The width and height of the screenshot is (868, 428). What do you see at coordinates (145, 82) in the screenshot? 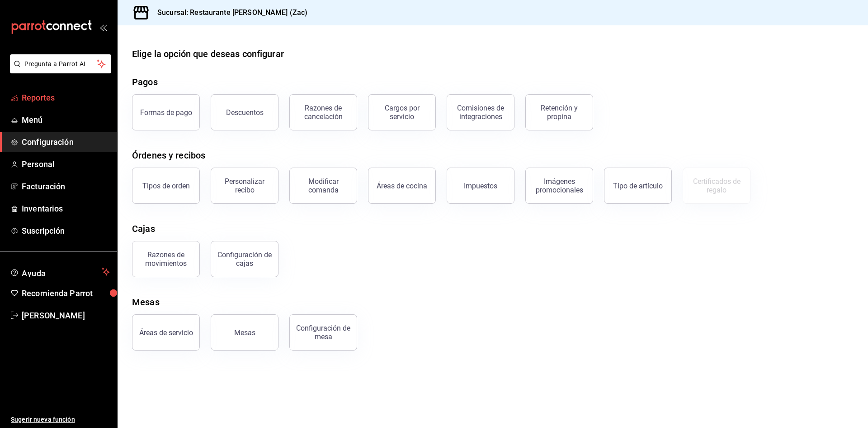
I see `div: Pagos` at bounding box center [145, 82].